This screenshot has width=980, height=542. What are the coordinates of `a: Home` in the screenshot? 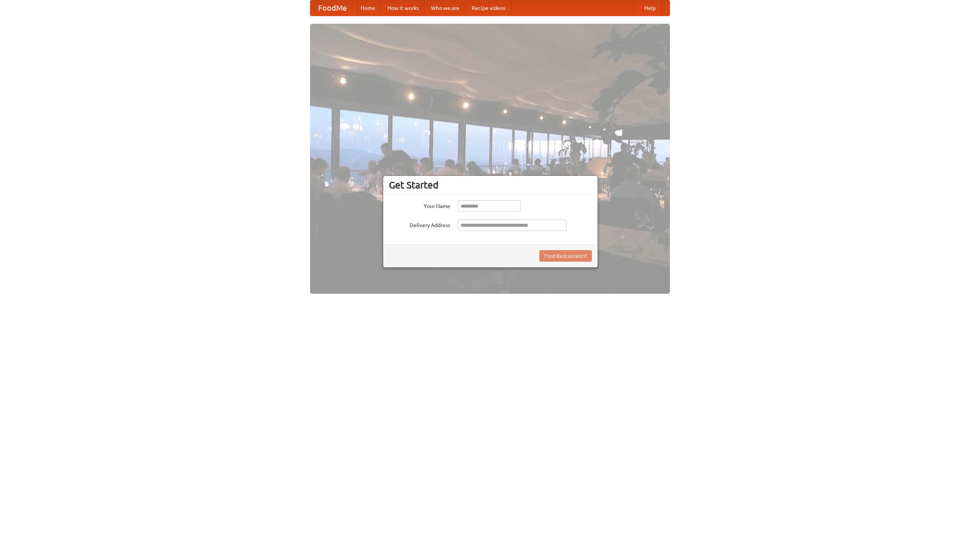 It's located at (368, 8).